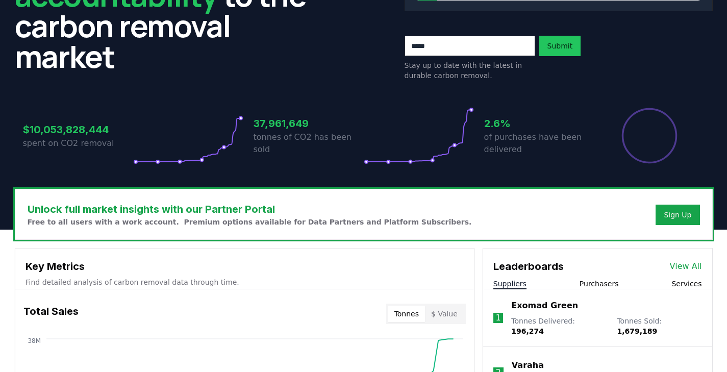 This screenshot has height=372, width=727. Describe the element at coordinates (678, 215) in the screenshot. I see `div: Sign Up` at that location.